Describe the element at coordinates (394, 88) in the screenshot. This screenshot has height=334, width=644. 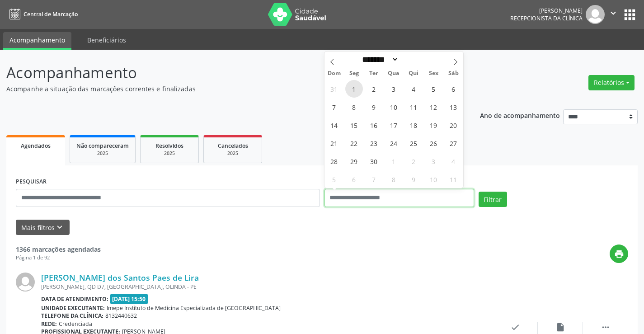
I see `span: Setembro 3, 2025` at that location.